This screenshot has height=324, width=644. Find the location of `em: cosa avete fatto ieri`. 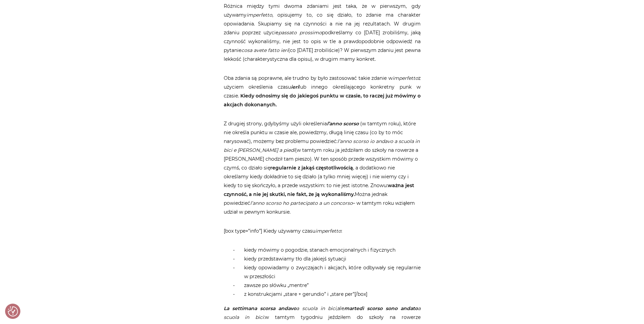

em: cosa avete fatto ieri is located at coordinates (265, 50).